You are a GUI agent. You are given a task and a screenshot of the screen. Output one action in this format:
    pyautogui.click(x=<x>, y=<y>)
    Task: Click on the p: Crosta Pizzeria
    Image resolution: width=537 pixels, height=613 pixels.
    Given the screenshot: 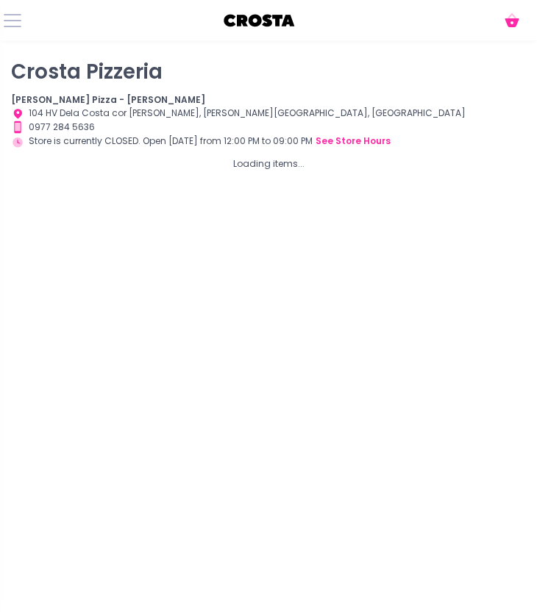 What is the action you would take?
    pyautogui.click(x=268, y=72)
    